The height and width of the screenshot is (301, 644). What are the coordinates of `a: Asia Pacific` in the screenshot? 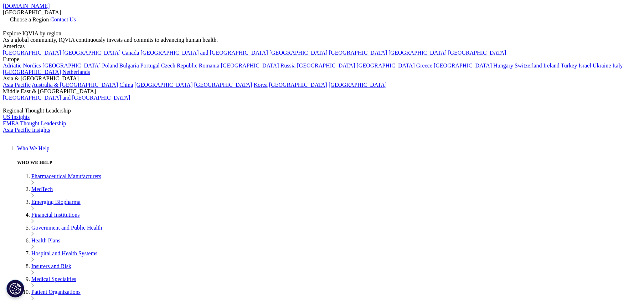 It's located at (17, 85).